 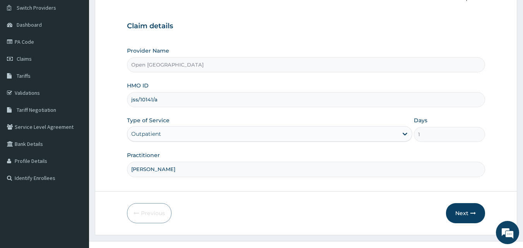 What do you see at coordinates (306, 99) in the screenshot?
I see `input: Enter HMO ID` at bounding box center [306, 99].